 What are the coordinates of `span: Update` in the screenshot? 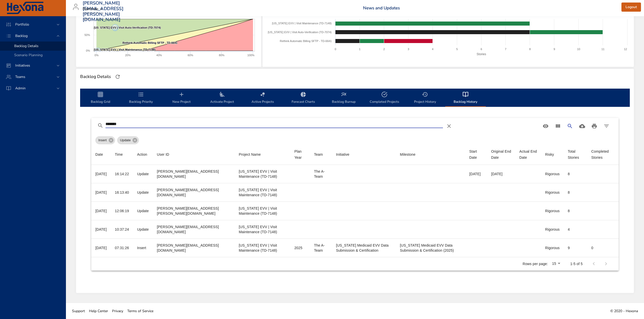 It's located at (125, 140).